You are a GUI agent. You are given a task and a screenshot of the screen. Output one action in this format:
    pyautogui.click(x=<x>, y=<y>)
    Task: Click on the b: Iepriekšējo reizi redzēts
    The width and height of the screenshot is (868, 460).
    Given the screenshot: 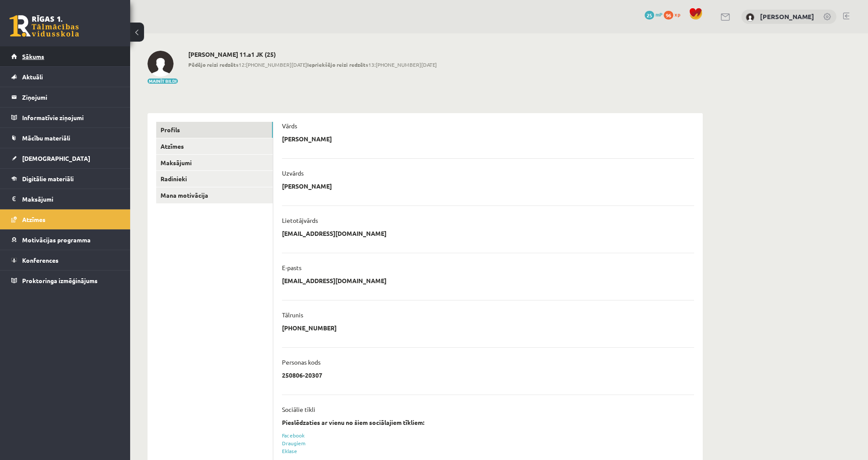 What is the action you would take?
    pyautogui.click(x=337, y=65)
    